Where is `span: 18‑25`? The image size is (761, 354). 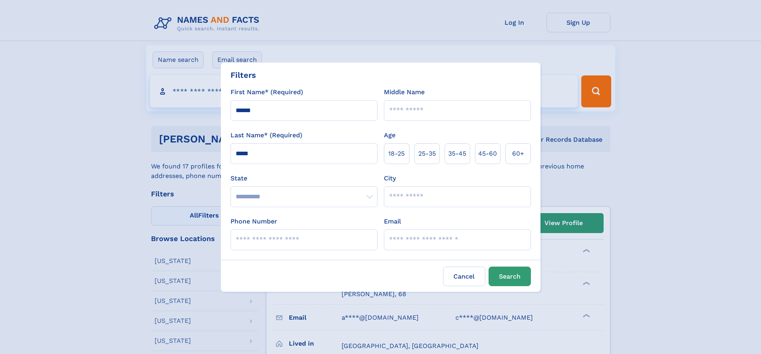
span: 18‑25 is located at coordinates (396, 154).